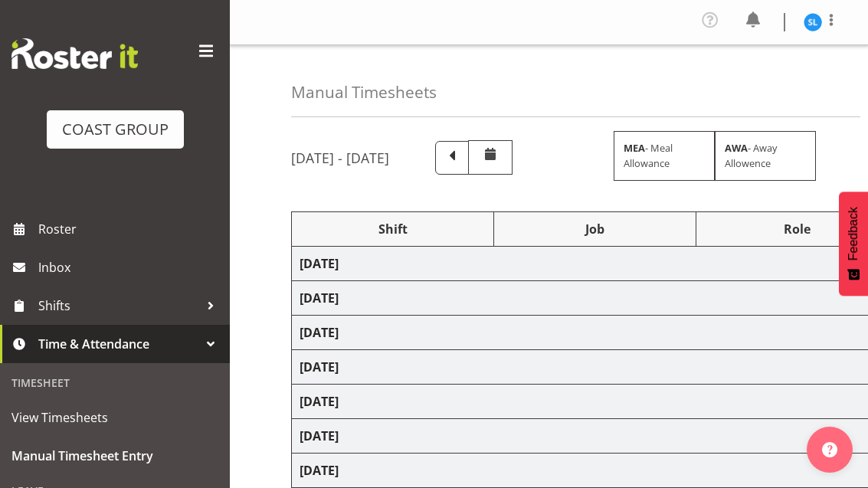 This screenshot has width=868, height=488. What do you see at coordinates (115, 382) in the screenshot?
I see `div: Timesheet` at bounding box center [115, 382].